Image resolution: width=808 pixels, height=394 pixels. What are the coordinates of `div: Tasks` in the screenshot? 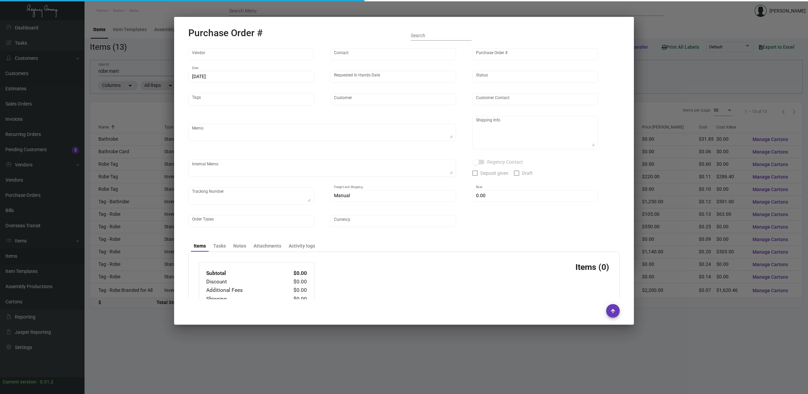 It's located at (220, 246).